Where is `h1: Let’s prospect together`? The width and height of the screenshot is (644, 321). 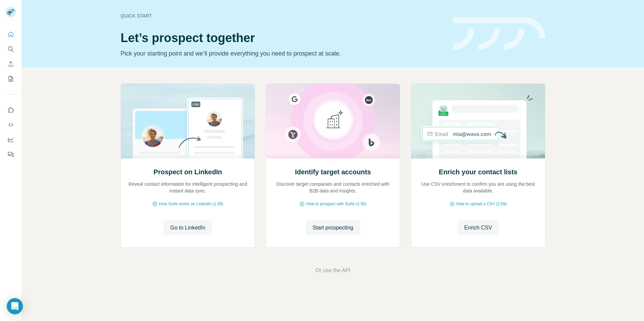
h1: Let’s prospect together is located at coordinates (283, 38).